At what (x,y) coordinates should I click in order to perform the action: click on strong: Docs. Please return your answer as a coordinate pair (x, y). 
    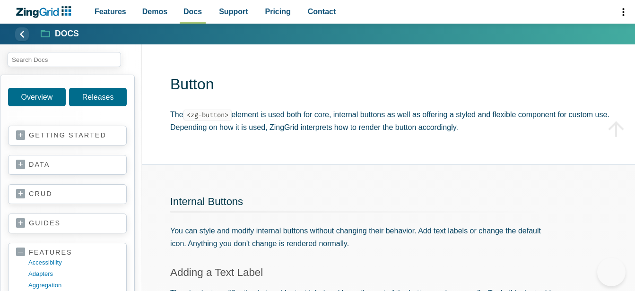
    Looking at the image, I should click on (67, 34).